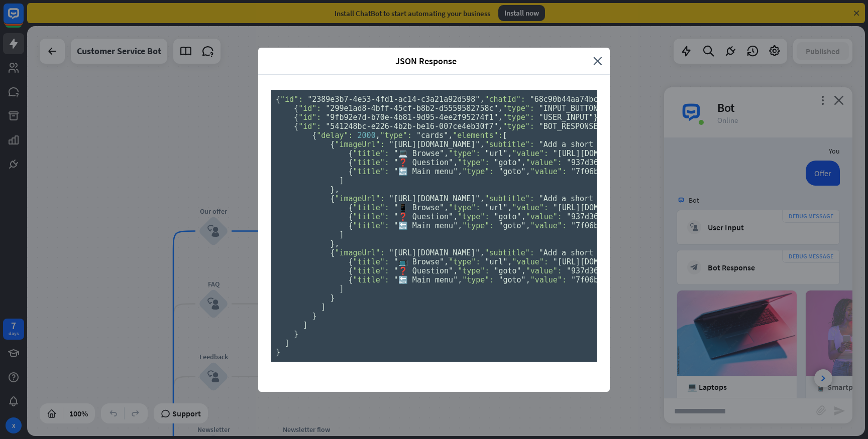  Describe the element at coordinates (477, 136) in the screenshot. I see `span: "elements":` at that location.